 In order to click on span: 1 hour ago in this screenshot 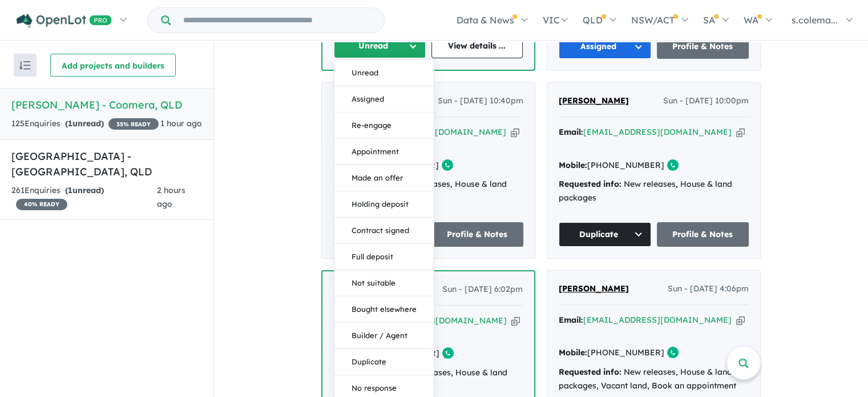, I will do `click(181, 123)`.